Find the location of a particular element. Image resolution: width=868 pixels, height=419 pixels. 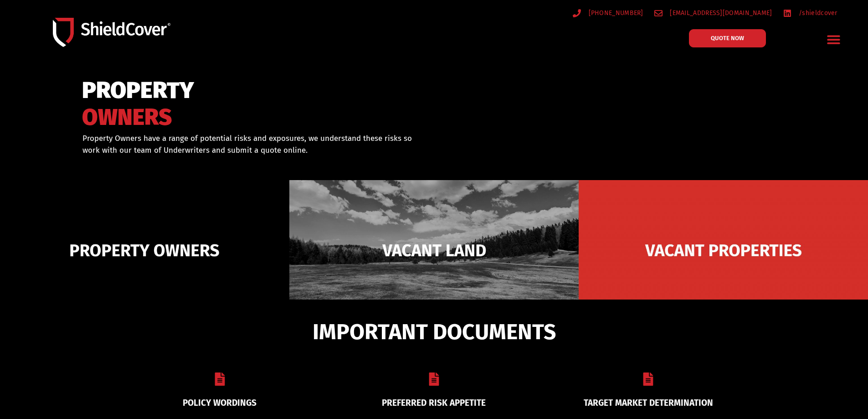

a: TARGET MARKET DETERMINATION is located at coordinates (648, 403).